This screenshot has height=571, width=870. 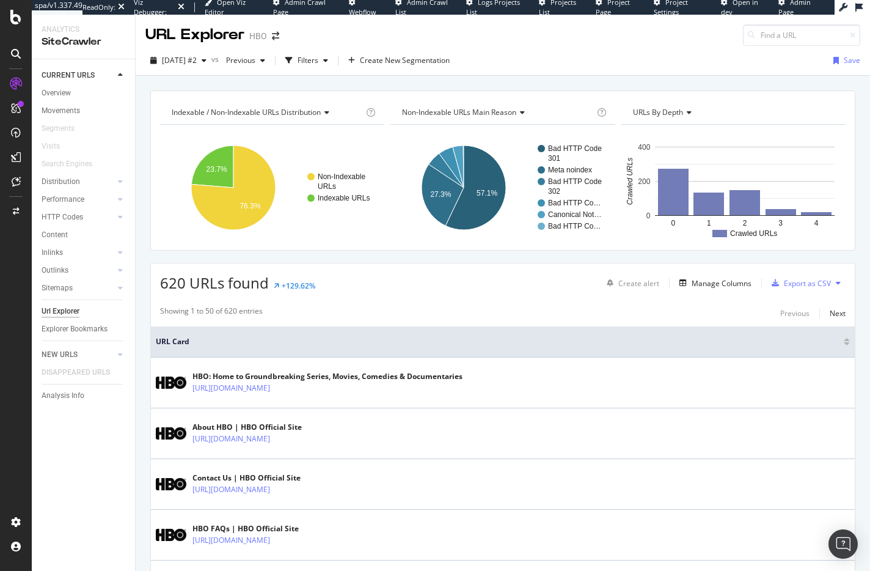 I want to click on span: Previous, so click(x=238, y=60).